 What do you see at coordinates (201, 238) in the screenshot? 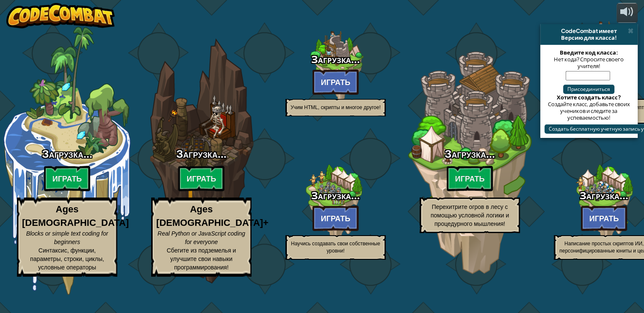
I see `span: Real Python or JavaScript coding for everyone` at bounding box center [201, 238].